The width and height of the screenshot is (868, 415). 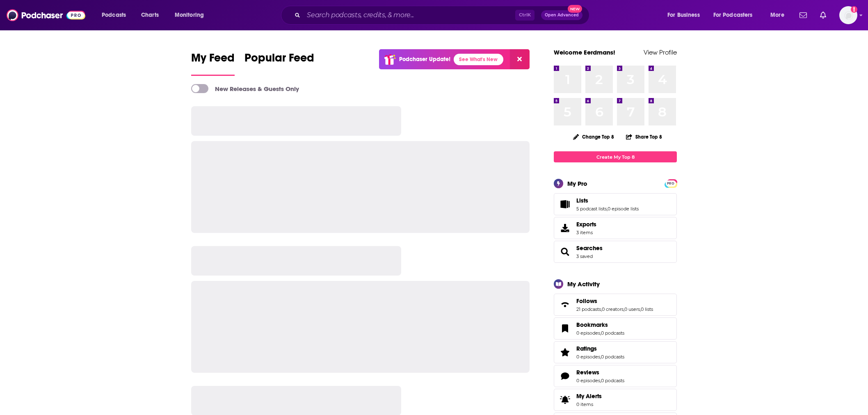 I want to click on a: Charts, so click(x=150, y=15).